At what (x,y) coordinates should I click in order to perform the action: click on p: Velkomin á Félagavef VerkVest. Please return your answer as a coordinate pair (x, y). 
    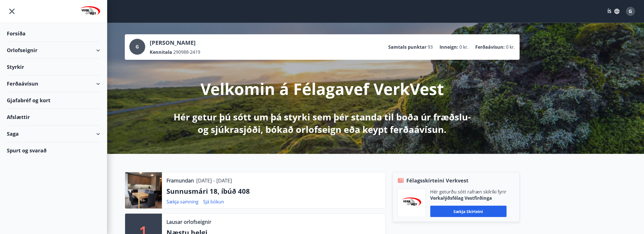
    Looking at the image, I should click on (322, 89).